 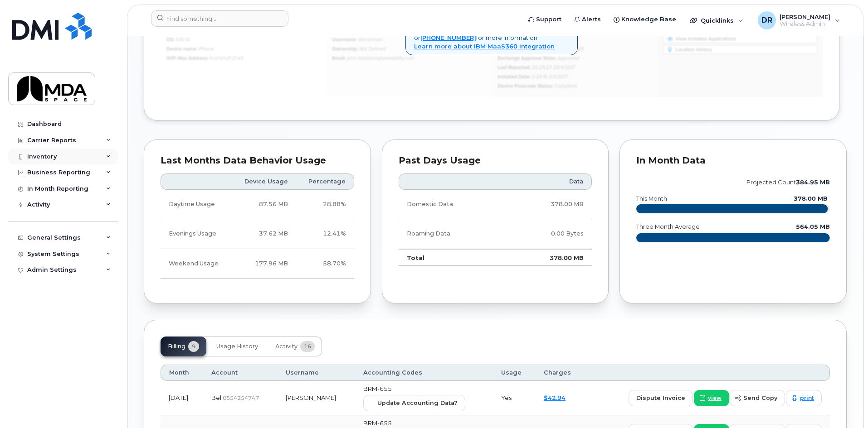 I want to click on th: Accounting Codes, so click(x=424, y=373).